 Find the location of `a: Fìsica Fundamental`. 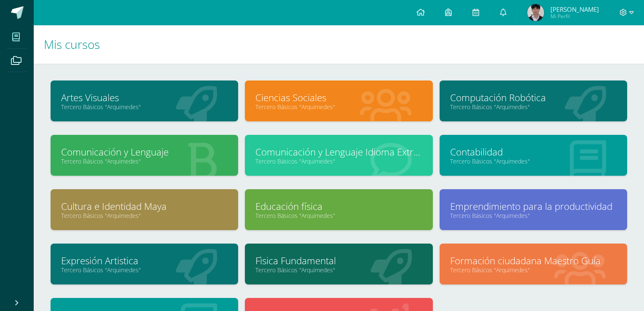

a: Fìsica Fundamental is located at coordinates (338, 261).